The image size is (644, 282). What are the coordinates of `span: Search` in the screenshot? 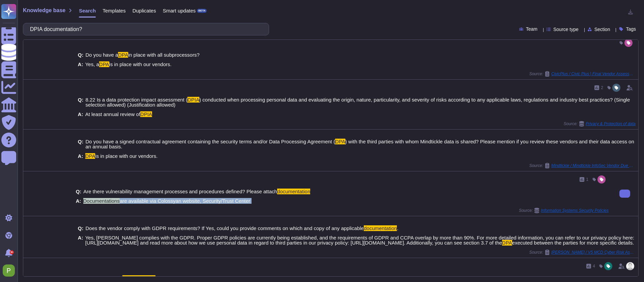 It's located at (87, 11).